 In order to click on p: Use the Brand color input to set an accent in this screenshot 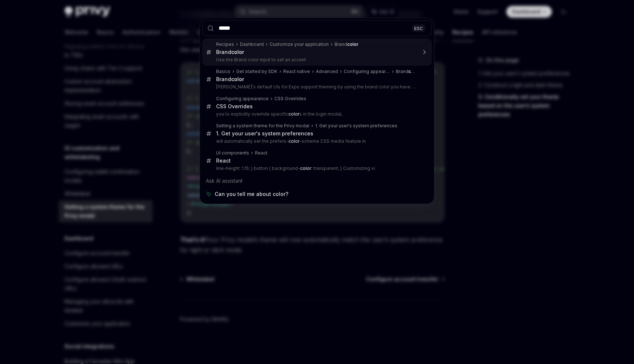, I will do `click(316, 60)`.